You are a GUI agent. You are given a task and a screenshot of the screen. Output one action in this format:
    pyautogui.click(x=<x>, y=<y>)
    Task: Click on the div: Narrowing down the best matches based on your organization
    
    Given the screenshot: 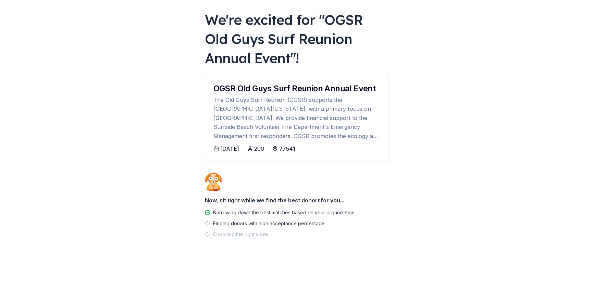 What is the action you would take?
    pyautogui.click(x=283, y=213)
    